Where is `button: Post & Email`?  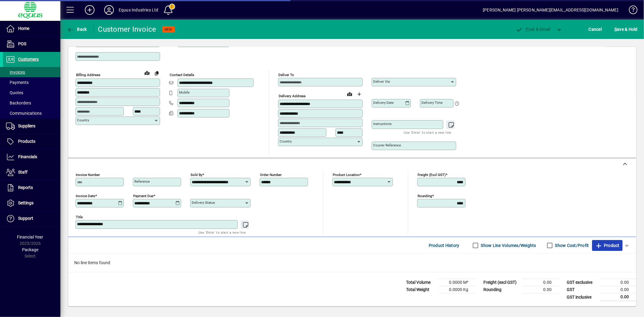
button: Post & Email is located at coordinates (533, 29).